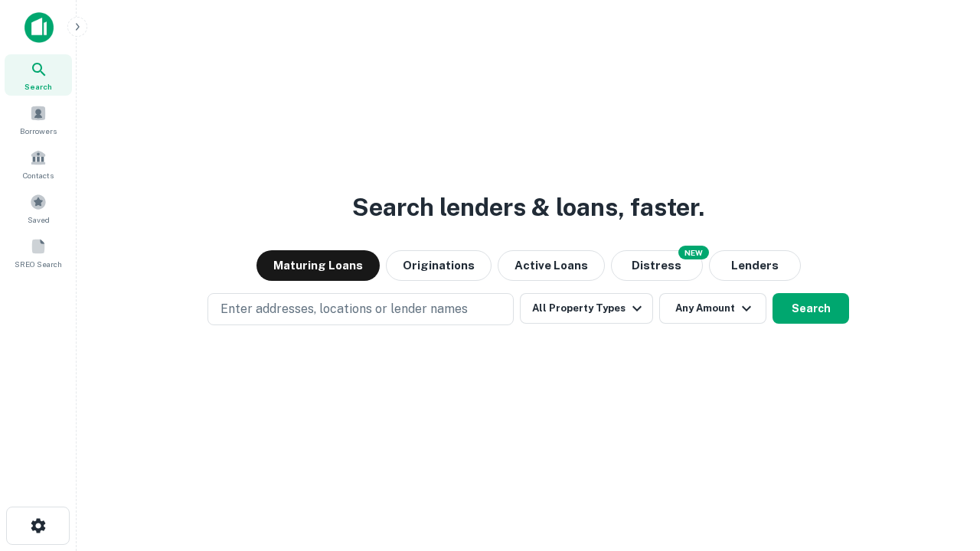 This screenshot has height=551, width=980. Describe the element at coordinates (38, 75) in the screenshot. I see `a: Search` at that location.